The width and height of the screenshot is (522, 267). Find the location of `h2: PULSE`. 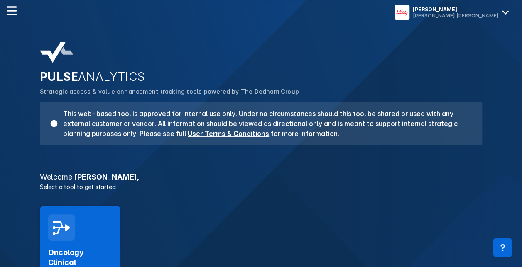

h2: PULSE is located at coordinates (261, 77).